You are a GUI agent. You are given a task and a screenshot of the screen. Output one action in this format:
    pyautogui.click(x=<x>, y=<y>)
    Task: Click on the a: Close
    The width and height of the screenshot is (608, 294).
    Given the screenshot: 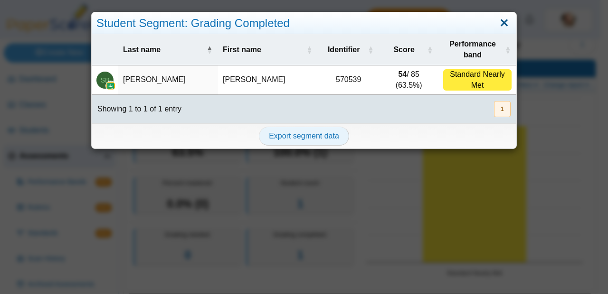 What is the action you would take?
    pyautogui.click(x=504, y=23)
    